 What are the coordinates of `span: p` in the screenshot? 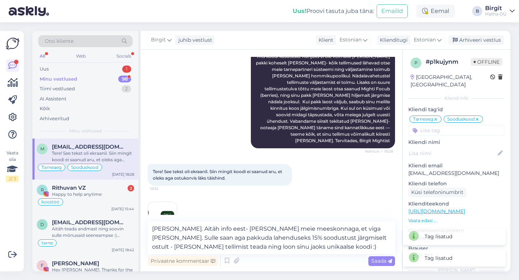 It's located at (416, 63).